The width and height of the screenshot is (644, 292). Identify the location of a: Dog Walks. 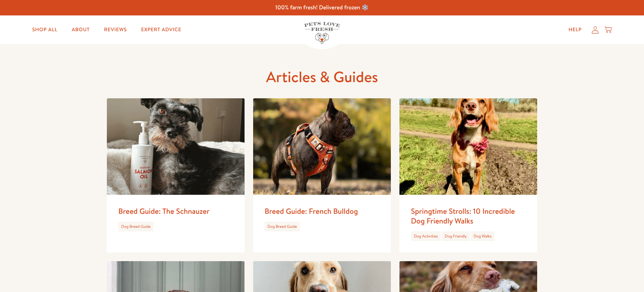
(483, 236).